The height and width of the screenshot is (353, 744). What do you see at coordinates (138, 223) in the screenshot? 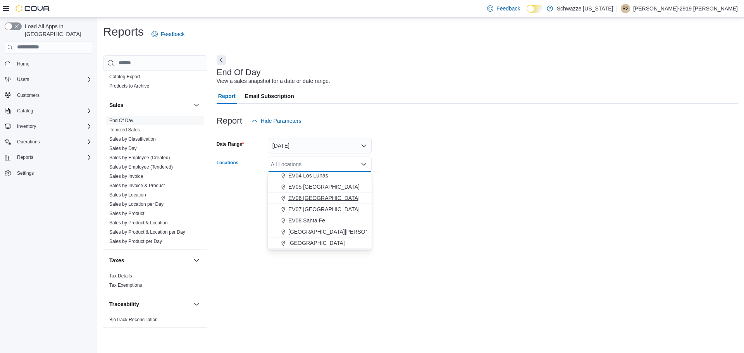
I see `span: Sales by Product & Location` at bounding box center [138, 223].